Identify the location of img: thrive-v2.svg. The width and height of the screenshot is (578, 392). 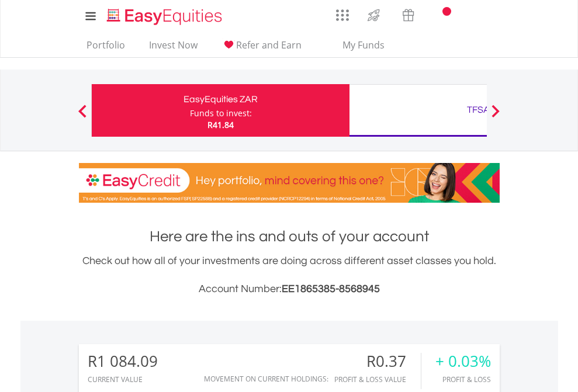
(374, 15).